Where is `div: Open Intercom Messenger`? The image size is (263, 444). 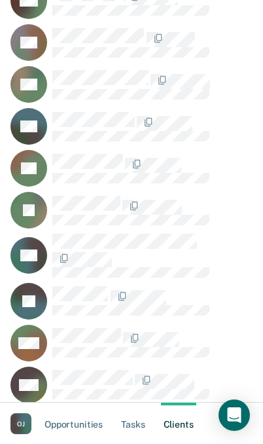 div: Open Intercom Messenger is located at coordinates (234, 415).